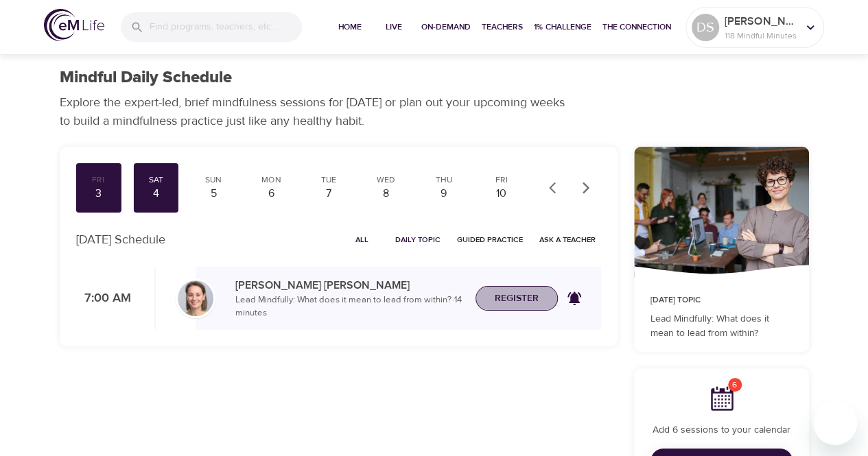  Describe the element at coordinates (329, 194) in the screenshot. I see `div: 7` at that location.